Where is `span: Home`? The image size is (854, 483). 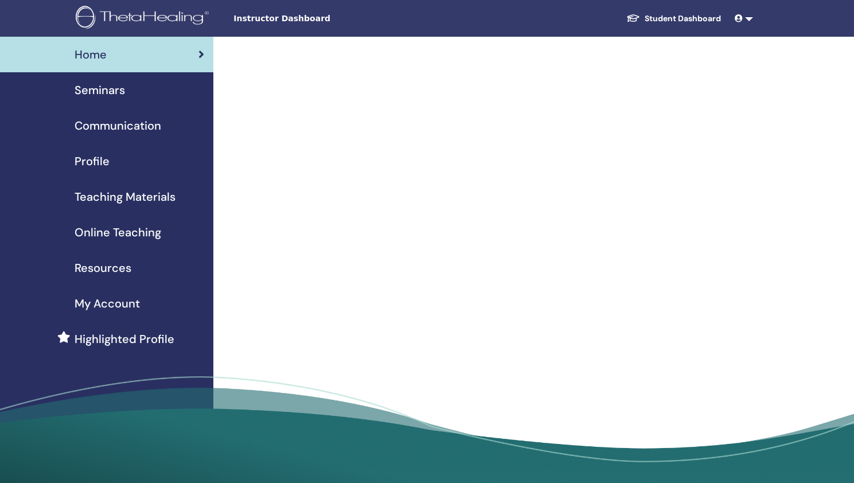 span: Home is located at coordinates (91, 54).